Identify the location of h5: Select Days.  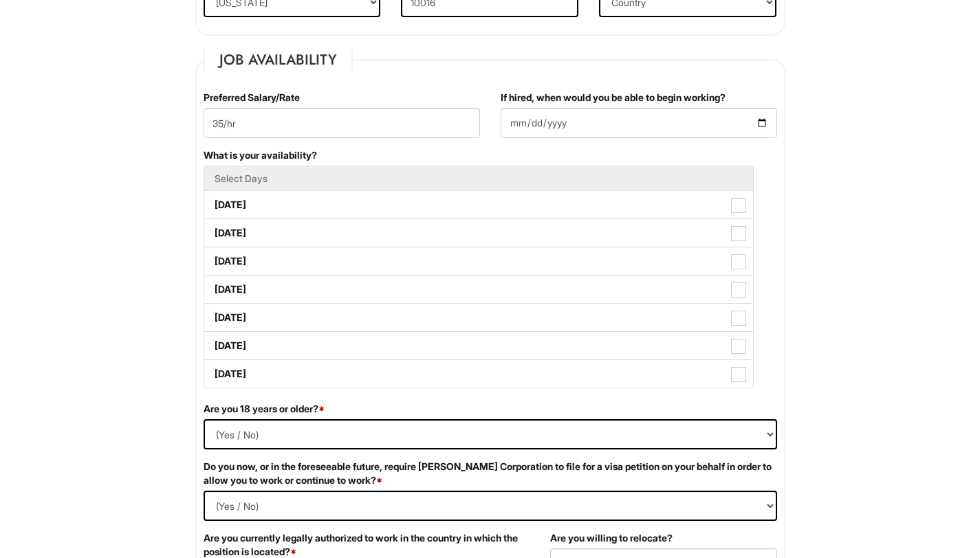
(478, 178).